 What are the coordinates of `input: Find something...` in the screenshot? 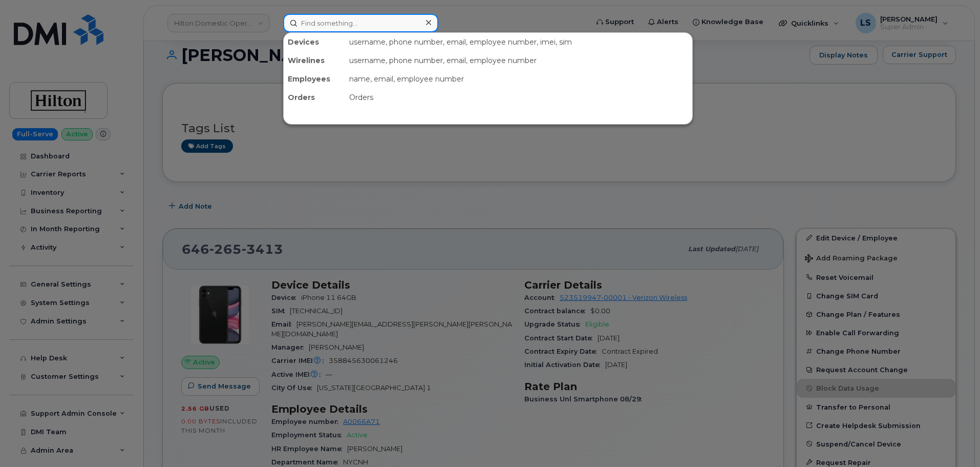 It's located at (361, 23).